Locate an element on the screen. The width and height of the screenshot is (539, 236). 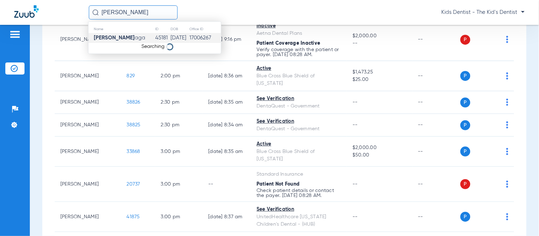
span: 829 is located at coordinates (131, 76).